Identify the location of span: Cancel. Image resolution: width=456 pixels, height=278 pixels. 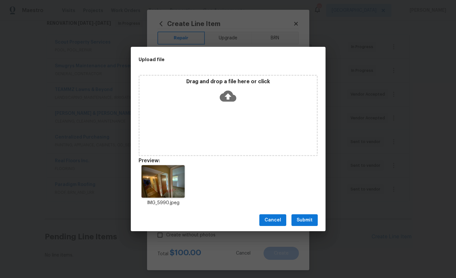
(273, 220).